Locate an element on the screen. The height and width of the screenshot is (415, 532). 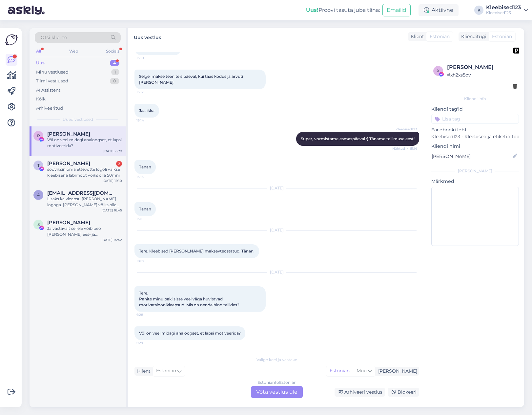
div: Aktiivne is located at coordinates (439, 10).